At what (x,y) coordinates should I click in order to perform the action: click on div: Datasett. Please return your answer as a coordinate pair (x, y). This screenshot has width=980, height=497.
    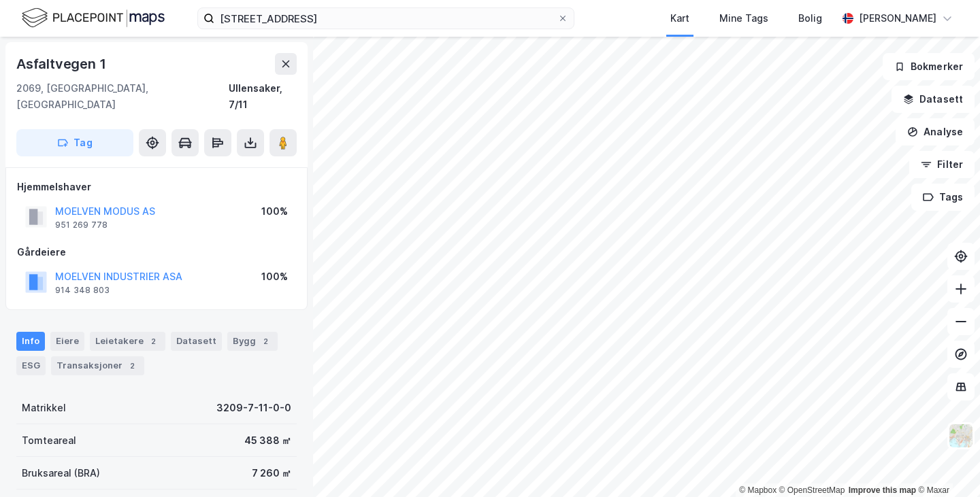
    Looking at the image, I should click on (196, 342).